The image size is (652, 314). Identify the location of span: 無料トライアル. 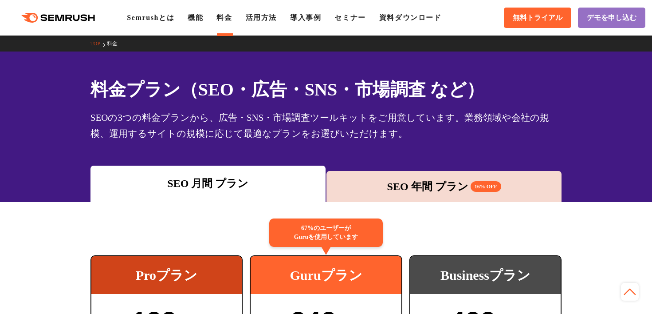
(538, 18).